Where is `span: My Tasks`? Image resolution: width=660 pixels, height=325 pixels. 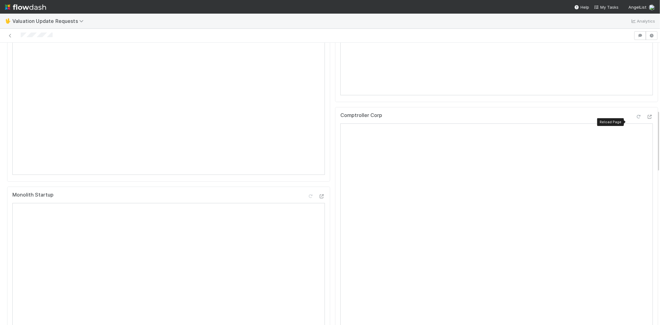 span: My Tasks is located at coordinates (606, 7).